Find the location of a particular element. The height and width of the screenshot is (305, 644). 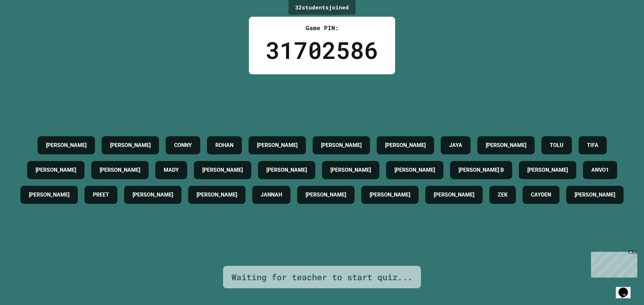

h4: TIFA is located at coordinates (593, 145).